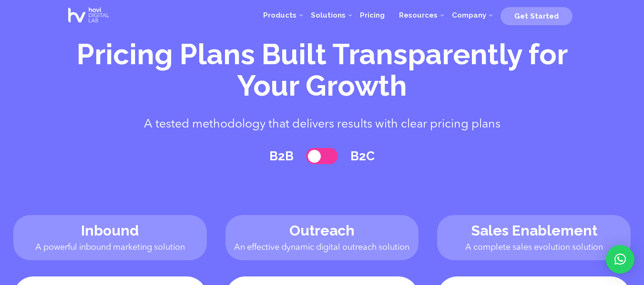 The image size is (644, 285). I want to click on a: Products, so click(280, 15).